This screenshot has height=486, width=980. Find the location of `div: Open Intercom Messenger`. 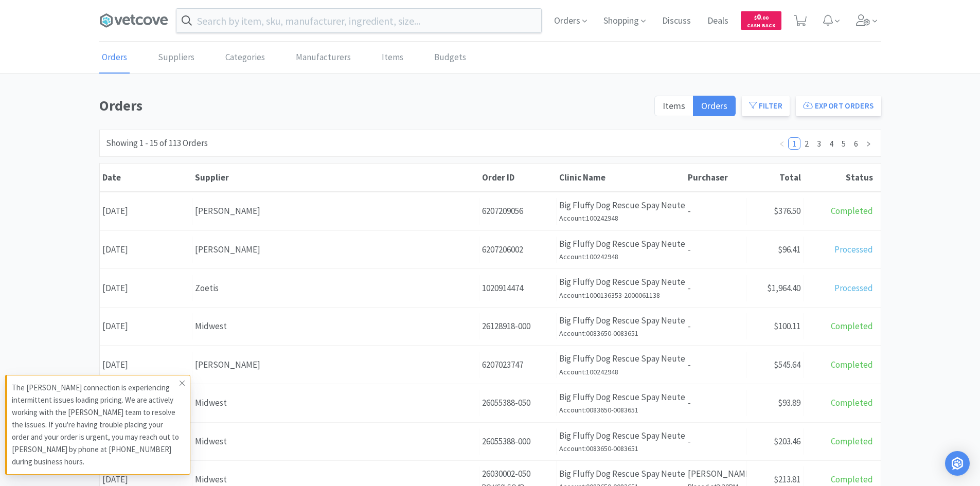

div: Open Intercom Messenger is located at coordinates (958, 463).